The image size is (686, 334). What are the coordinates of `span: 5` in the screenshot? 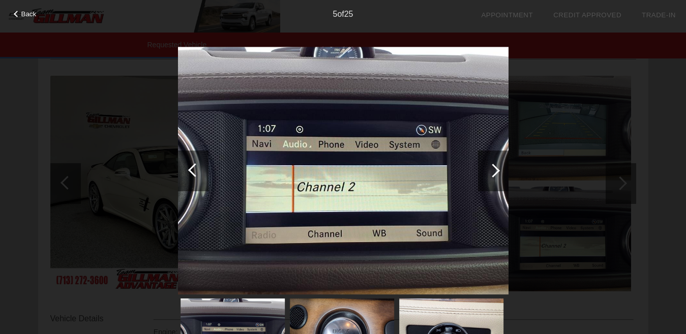 It's located at (335, 14).